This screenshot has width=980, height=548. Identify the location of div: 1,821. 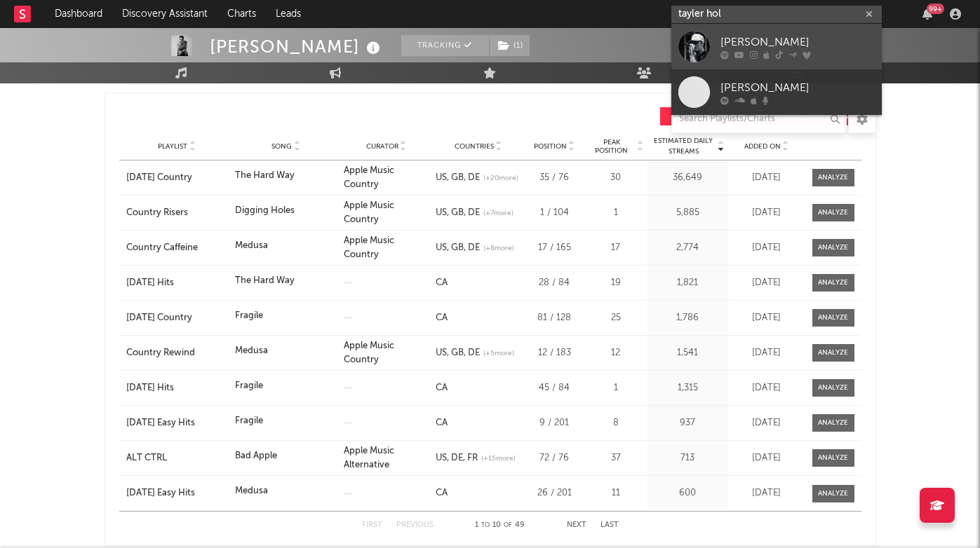
(688, 283).